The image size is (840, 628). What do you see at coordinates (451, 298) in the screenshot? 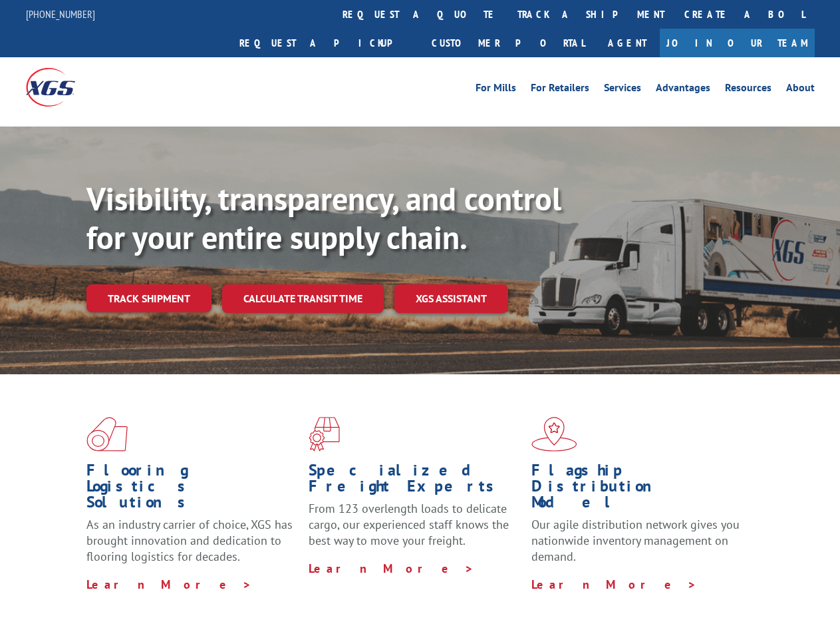
I see `a: XGS ASSISTANT` at bounding box center [451, 298].